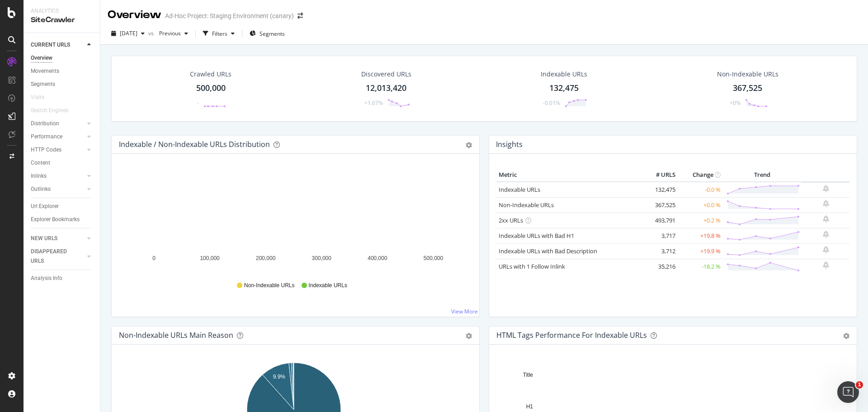  I want to click on th: Trend, so click(762, 175).